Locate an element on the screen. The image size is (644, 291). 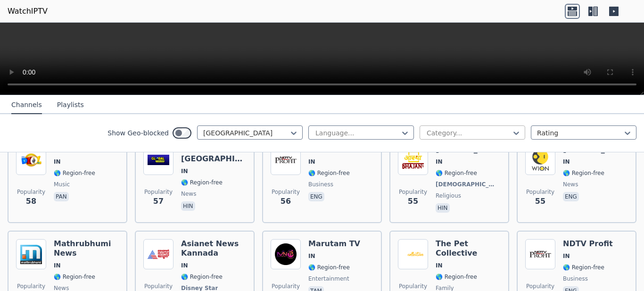
h6: Asianet News Kannada is located at coordinates (213, 248).